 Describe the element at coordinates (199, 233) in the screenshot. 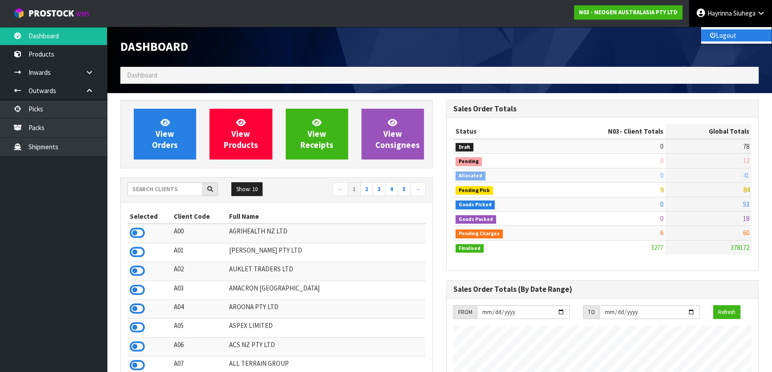

I see `td: A00` at that location.